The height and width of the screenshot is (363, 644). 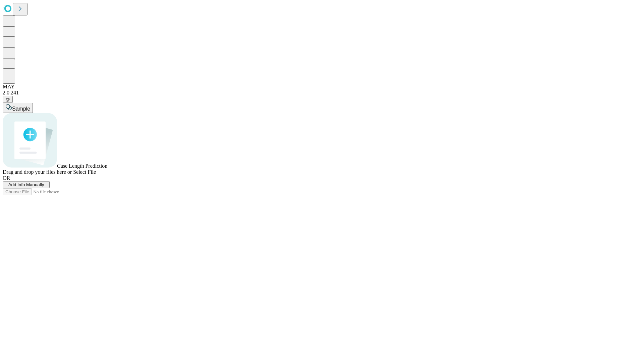 What do you see at coordinates (17, 108) in the screenshot?
I see `button: Sample` at bounding box center [17, 108].